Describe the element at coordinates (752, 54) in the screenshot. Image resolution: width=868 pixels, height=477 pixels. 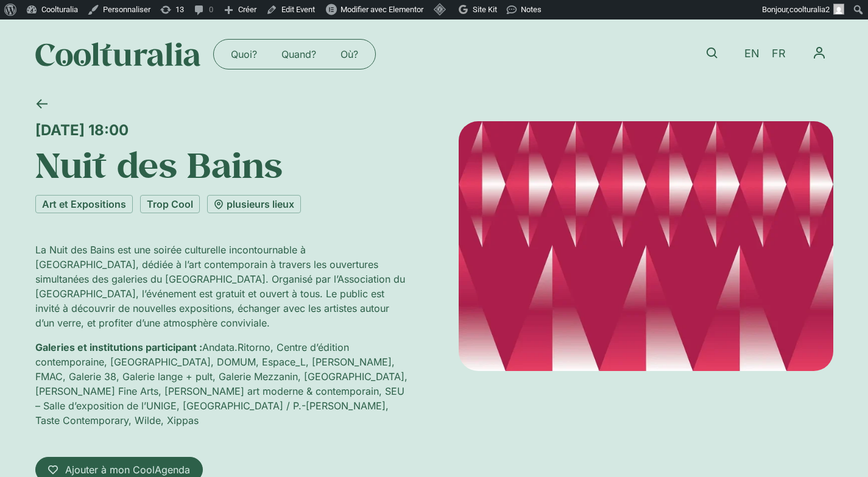
I see `a: EN` at that location.